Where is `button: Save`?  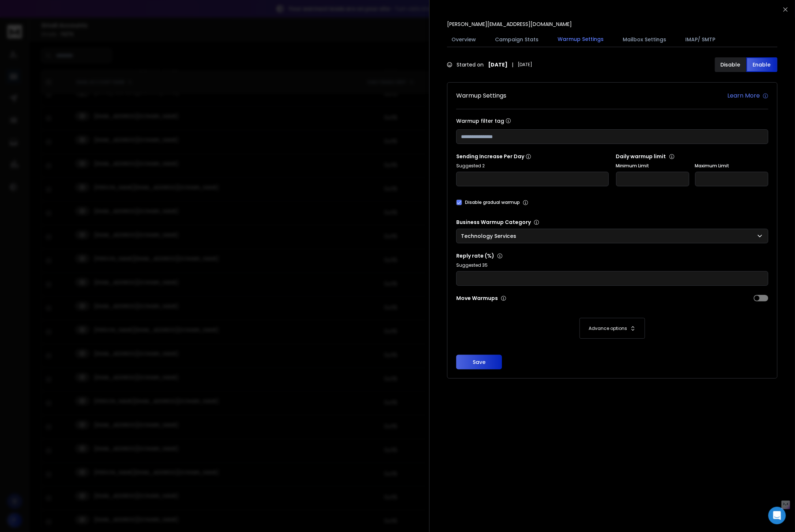
button: Save is located at coordinates (479, 362).